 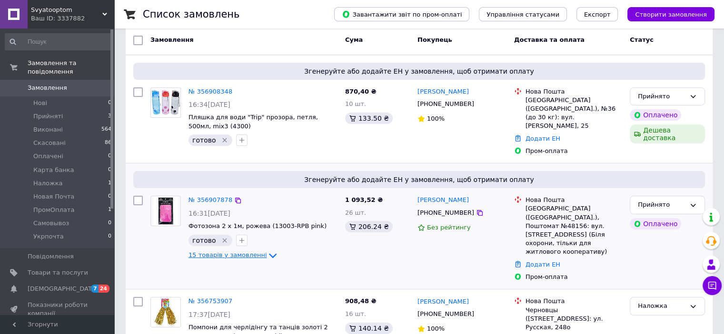 What do you see at coordinates (48, 157) in the screenshot?
I see `span: Оплачені` at bounding box center [48, 157].